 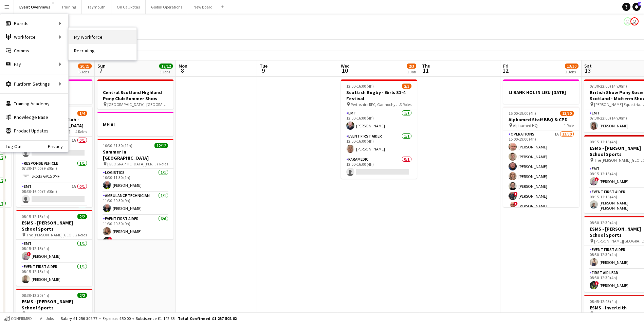 What do you see at coordinates (34, 24) in the screenshot?
I see `div: Boards` at bounding box center [34, 24].